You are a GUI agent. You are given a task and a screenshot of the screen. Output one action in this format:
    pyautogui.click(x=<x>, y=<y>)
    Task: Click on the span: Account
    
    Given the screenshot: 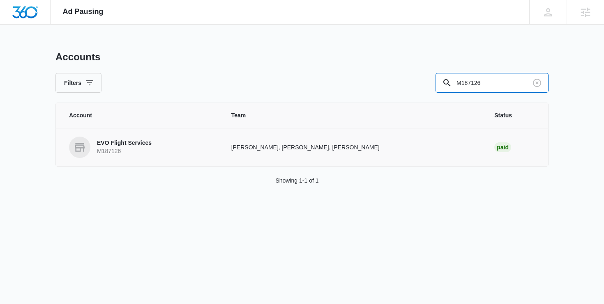 What is the action you would take?
    pyautogui.click(x=140, y=115)
    